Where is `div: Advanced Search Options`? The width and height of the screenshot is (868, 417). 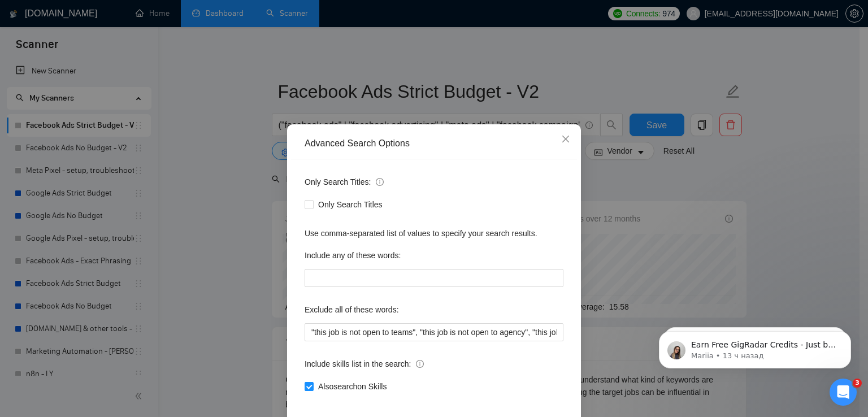
div: Advanced Search Options is located at coordinates (434, 144).